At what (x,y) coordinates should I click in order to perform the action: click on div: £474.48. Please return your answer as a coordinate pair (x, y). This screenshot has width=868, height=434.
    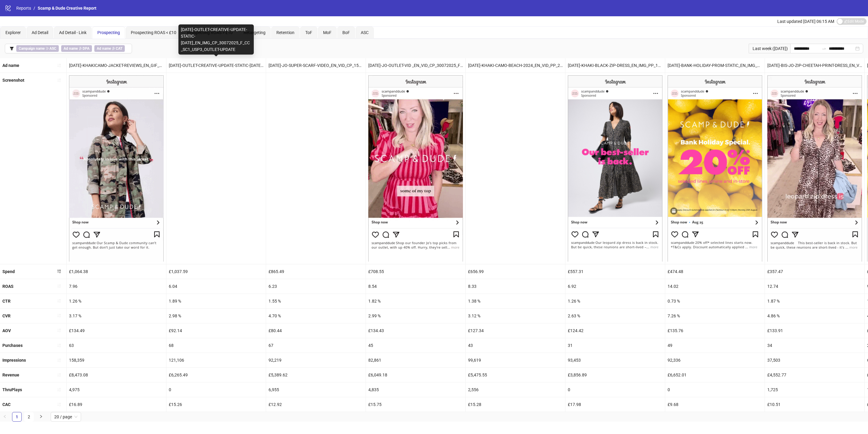
    Looking at the image, I should click on (715, 271).